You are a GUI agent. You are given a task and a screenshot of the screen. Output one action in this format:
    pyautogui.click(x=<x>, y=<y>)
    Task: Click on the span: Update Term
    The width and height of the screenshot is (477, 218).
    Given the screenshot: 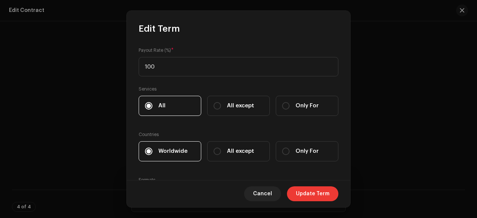 What is the action you would take?
    pyautogui.click(x=313, y=194)
    